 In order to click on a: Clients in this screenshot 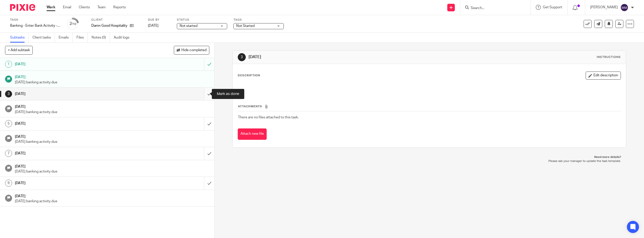, I will do `click(84, 7)`.